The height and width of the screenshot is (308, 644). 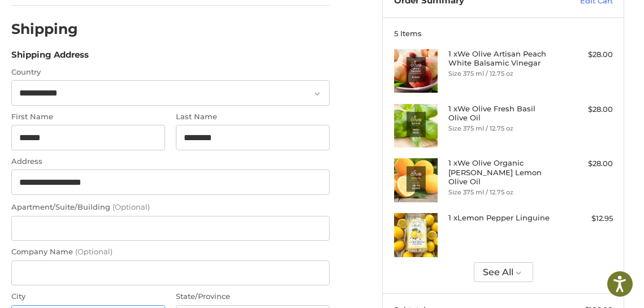 What do you see at coordinates (585, 218) in the screenshot?
I see `div: $12.95` at bounding box center [585, 218].